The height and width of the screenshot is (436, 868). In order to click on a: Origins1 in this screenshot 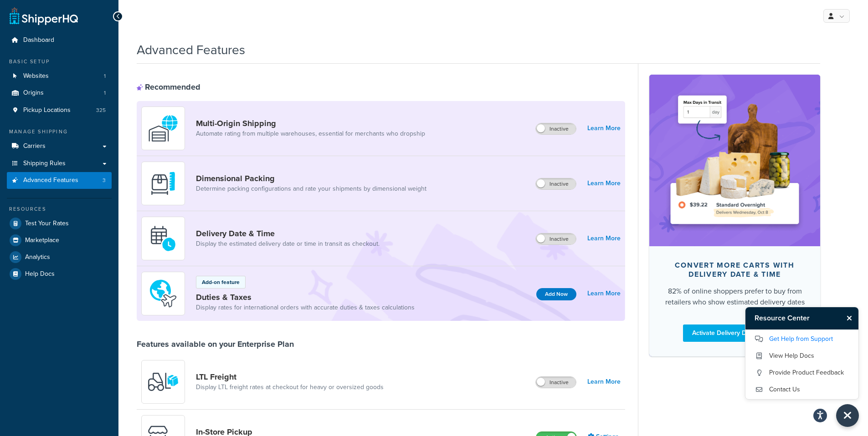, I will do `click(59, 92)`.